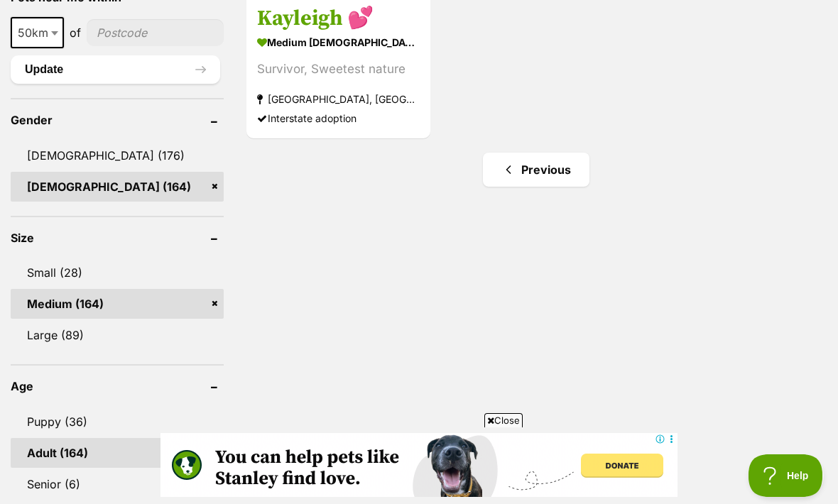 Image resolution: width=838 pixels, height=504 pixels. What do you see at coordinates (338, 118) in the screenshot?
I see `div: Interstate adoption` at bounding box center [338, 118].